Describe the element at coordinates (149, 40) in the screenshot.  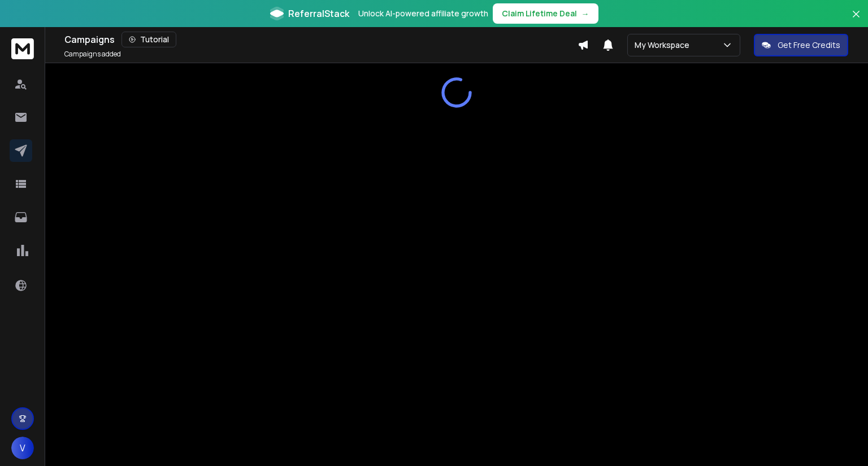
I see `button: Tutorial` at that location.